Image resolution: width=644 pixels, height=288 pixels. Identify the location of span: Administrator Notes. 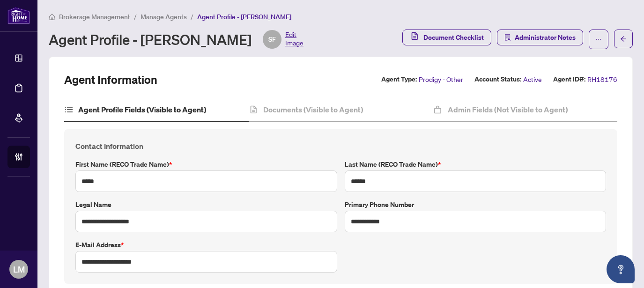
(545, 37).